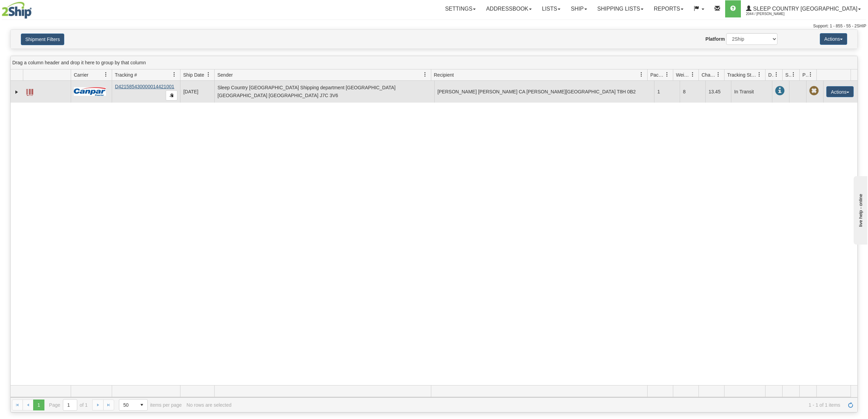 The height and width of the screenshot is (419, 868). I want to click on span: 50, so click(128, 405).